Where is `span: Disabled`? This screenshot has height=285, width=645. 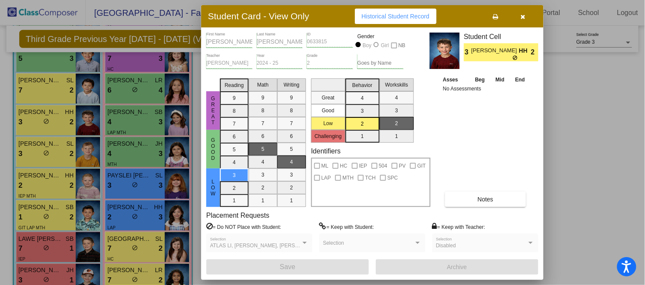
span: Disabled is located at coordinates (446, 245).